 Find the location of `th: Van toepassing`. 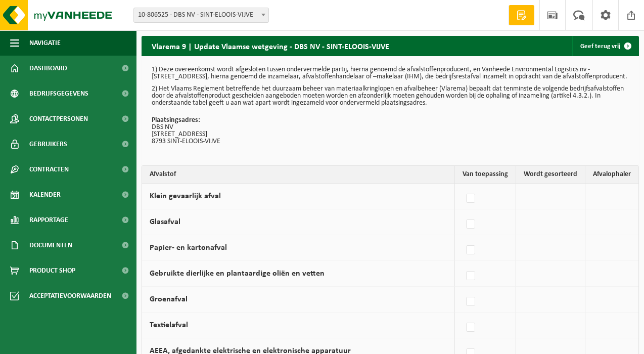

th: Van toepassing is located at coordinates (485, 175).